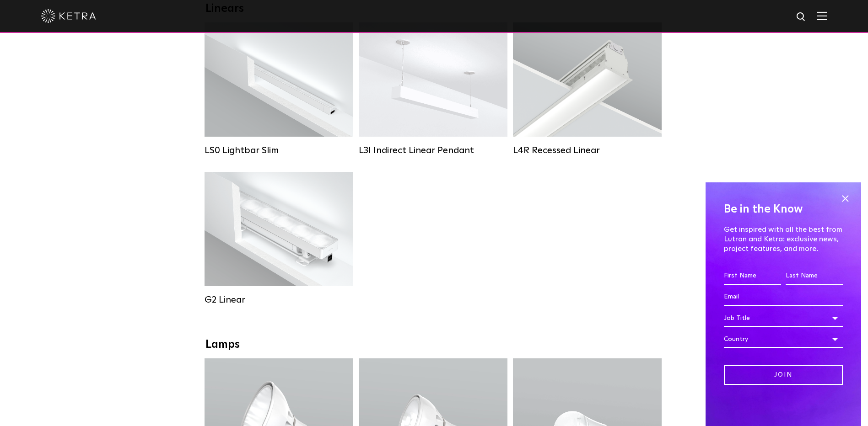  I want to click on div: Job Title, so click(783, 319).